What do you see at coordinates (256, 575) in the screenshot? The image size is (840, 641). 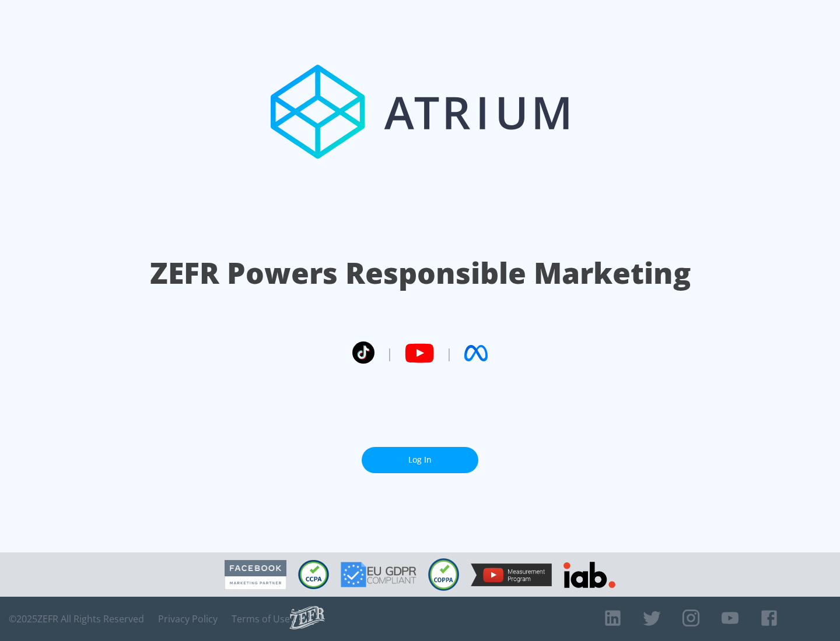 I see `img: Facebook Marketing Partner` at bounding box center [256, 575].